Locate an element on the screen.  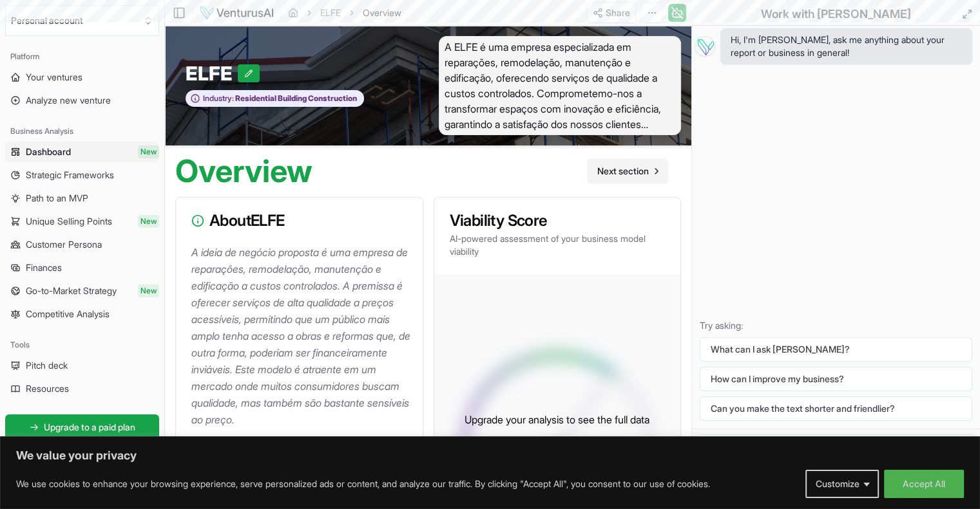
span: Next section is located at coordinates (623, 171).